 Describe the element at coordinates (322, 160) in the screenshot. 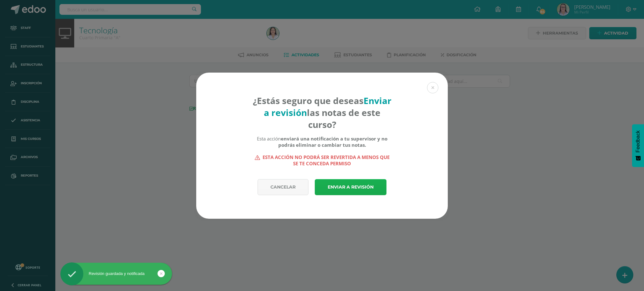

I see `strong: Esta acción no podrá ser revertida a menos que se te conceda permiso` at that location.